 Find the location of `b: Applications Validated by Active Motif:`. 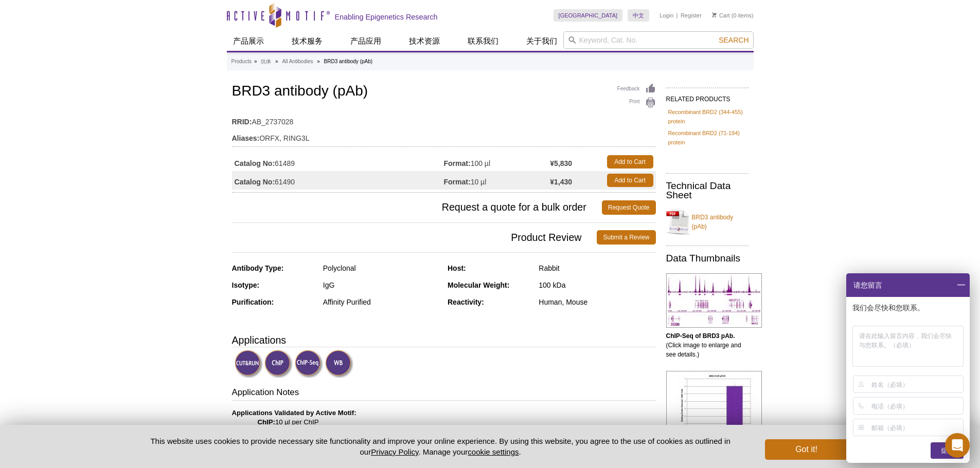

b: Applications Validated by Active Motif: is located at coordinates (294, 413).